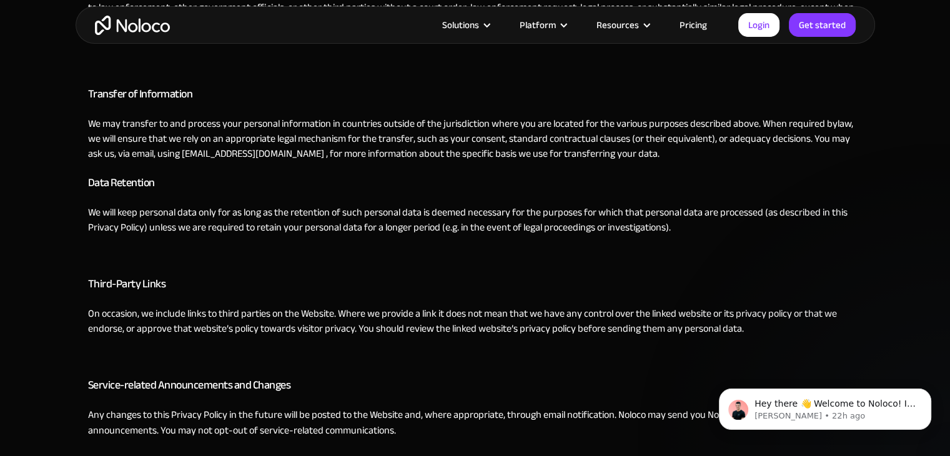  What do you see at coordinates (759, 25) in the screenshot?
I see `a: Login` at bounding box center [759, 25].